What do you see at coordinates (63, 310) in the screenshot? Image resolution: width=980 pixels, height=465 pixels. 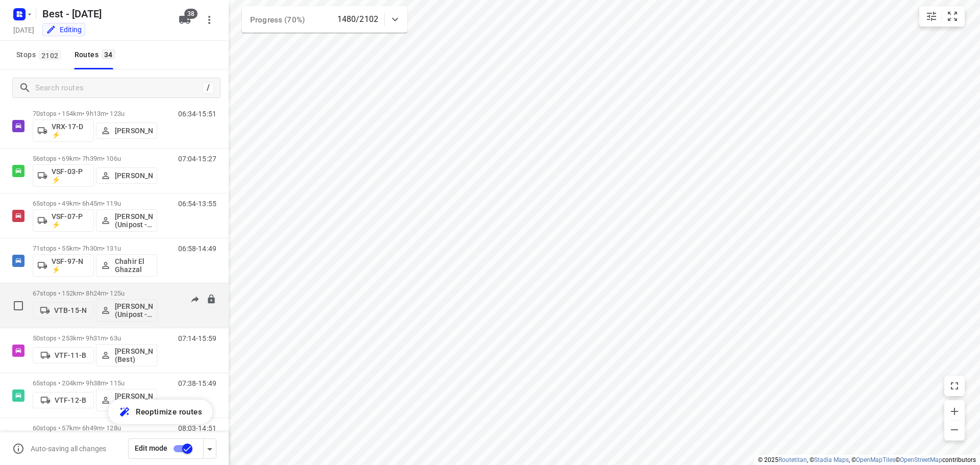 I see `button: VTB-15-N` at bounding box center [63, 310].